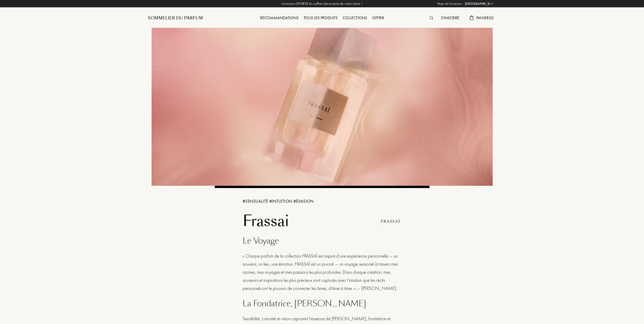  Describe the element at coordinates (320, 18) in the screenshot. I see `div: Tous les produits` at that location.